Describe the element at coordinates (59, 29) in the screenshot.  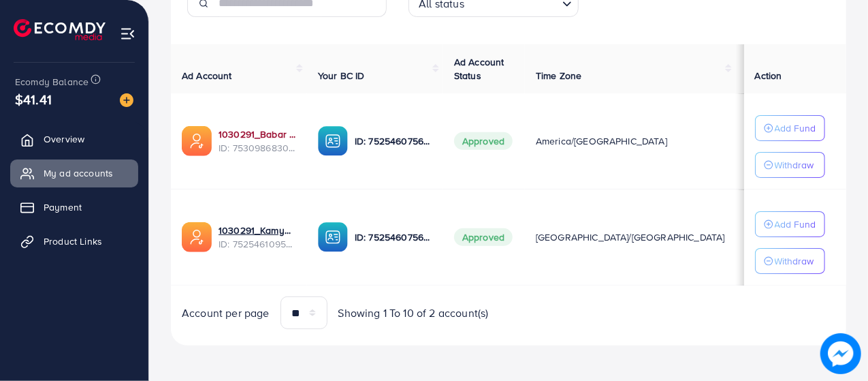
I see `img: logo` at that location.